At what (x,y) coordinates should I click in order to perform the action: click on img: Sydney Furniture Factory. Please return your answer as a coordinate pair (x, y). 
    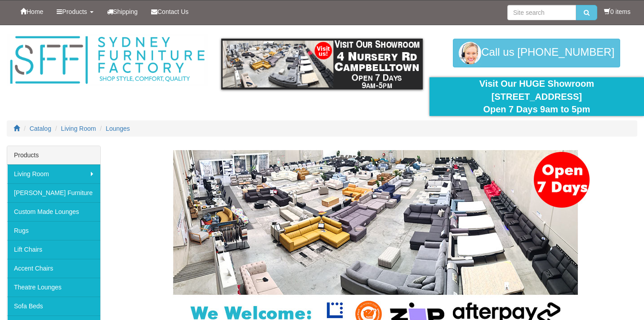
    Looking at the image, I should click on (107, 60).